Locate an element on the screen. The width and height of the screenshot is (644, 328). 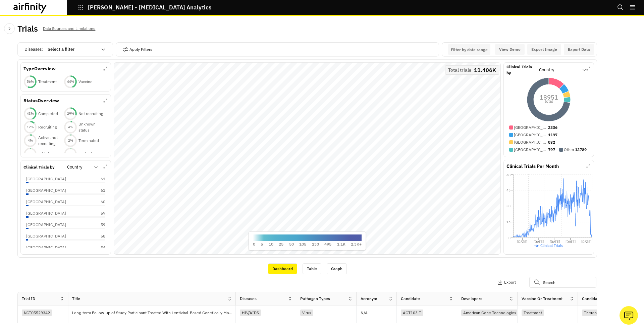
tspan: 60 is located at coordinates (509, 175).